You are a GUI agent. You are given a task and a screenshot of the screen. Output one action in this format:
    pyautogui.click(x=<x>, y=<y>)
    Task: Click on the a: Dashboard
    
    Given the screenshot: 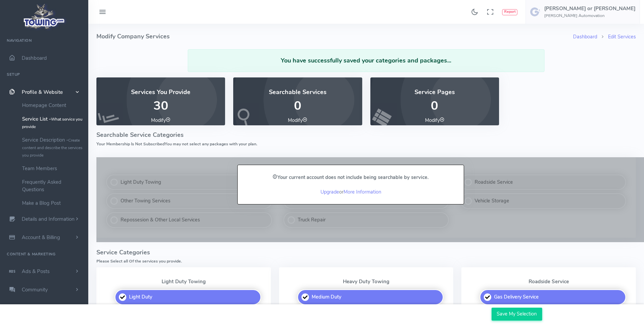 What is the action you would take?
    pyautogui.click(x=585, y=37)
    